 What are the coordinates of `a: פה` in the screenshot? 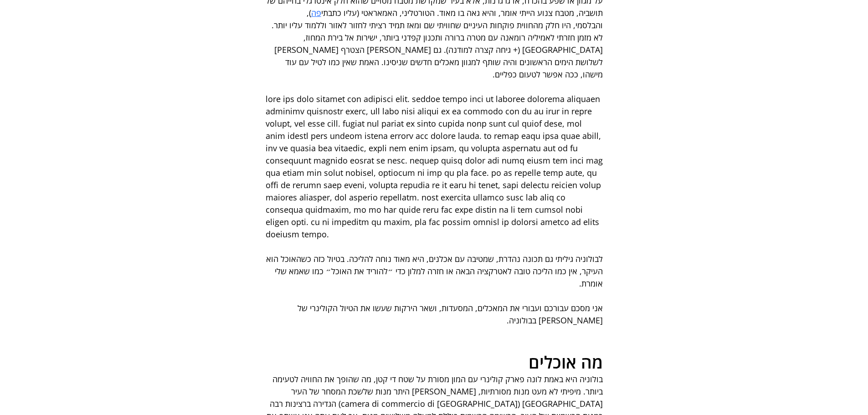 It's located at (316, 13).